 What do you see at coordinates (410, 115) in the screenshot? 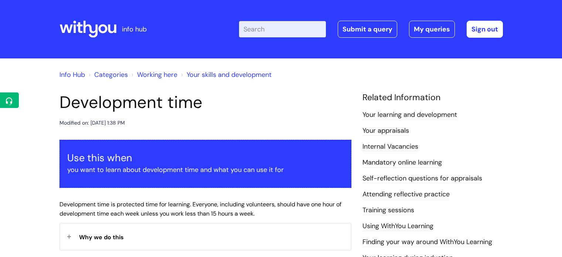
I see `a: Your learning and development` at bounding box center [410, 115].